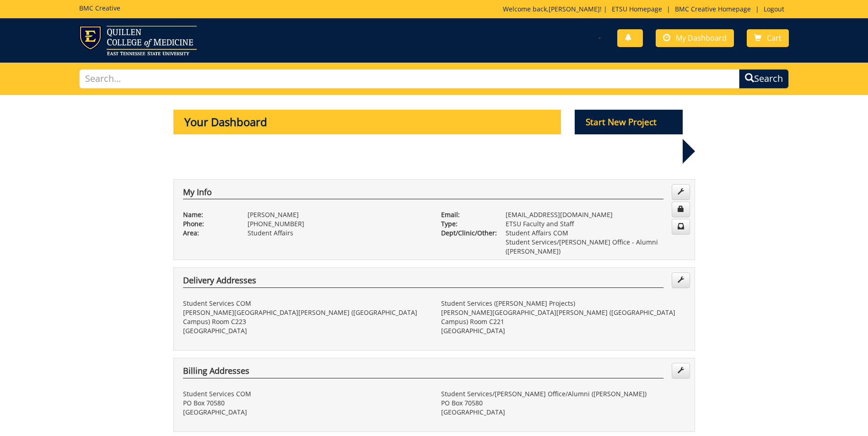 The width and height of the screenshot is (868, 436). What do you see at coordinates (628, 123) in the screenshot?
I see `a: Start New Project` at bounding box center [628, 123].